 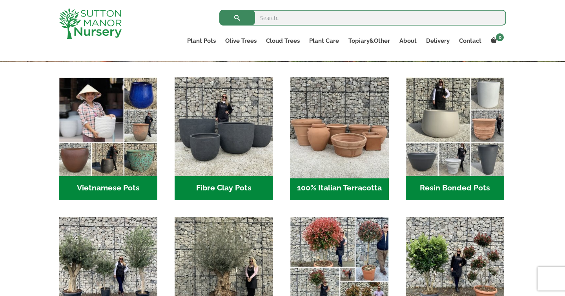 I want to click on h2: 100% Italian Terracotta, so click(x=339, y=188).